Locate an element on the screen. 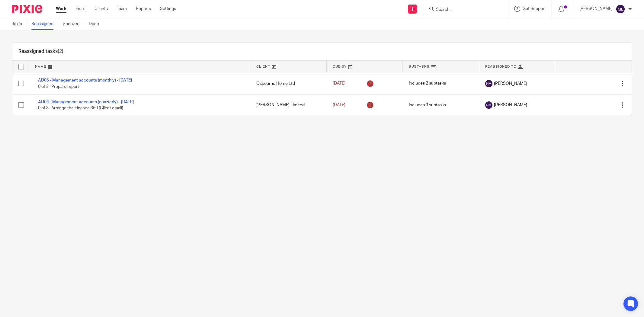 This screenshot has height=317, width=644. a: Work is located at coordinates (61, 9).